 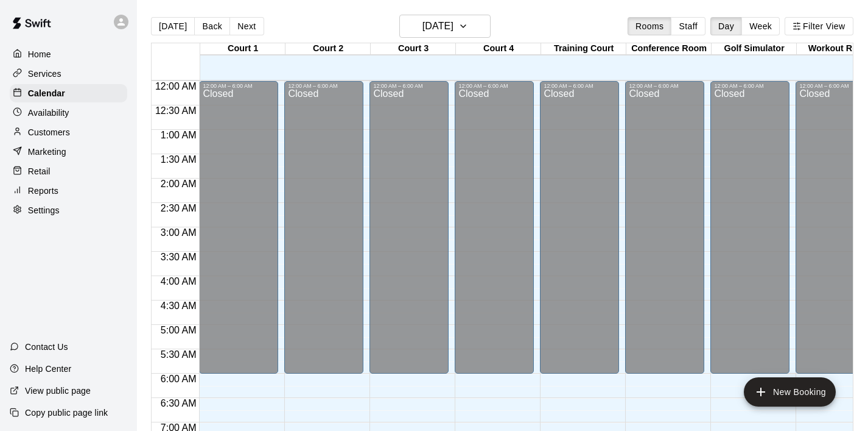 I want to click on span: 2:30 AM, so click(x=179, y=208).